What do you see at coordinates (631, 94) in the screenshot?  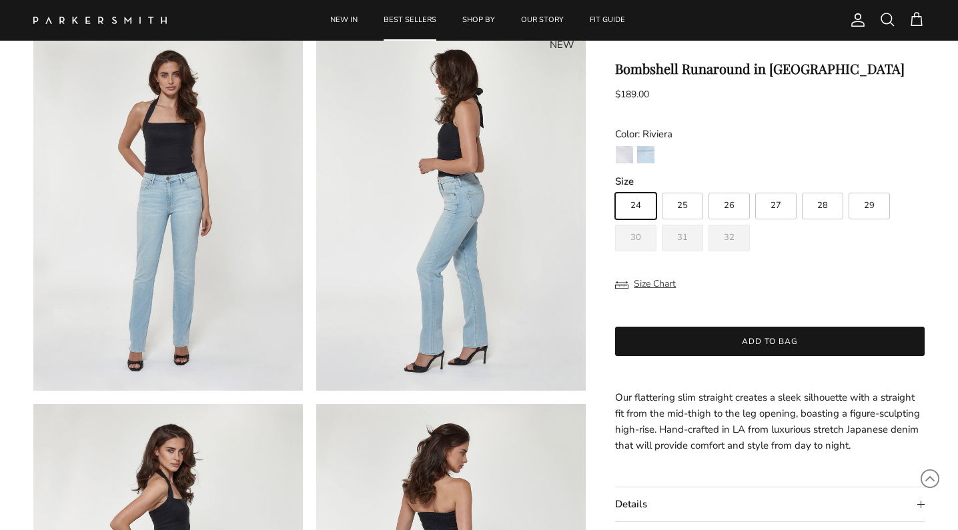 I see `span: $189.00` at bounding box center [631, 94].